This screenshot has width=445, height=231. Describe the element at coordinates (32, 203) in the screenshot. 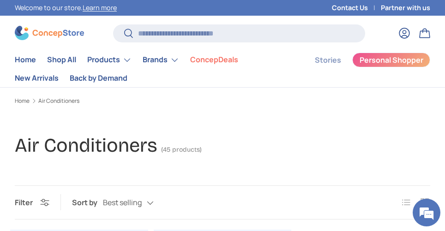

I see `button: Filter` at that location.